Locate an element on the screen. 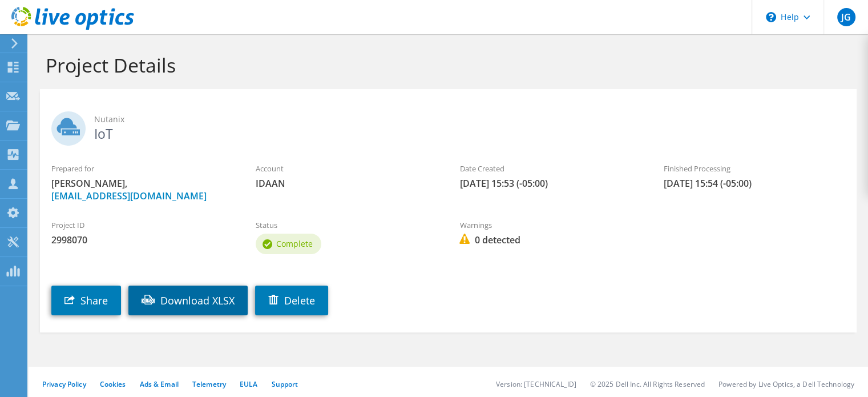  label: Account is located at coordinates (347, 168).